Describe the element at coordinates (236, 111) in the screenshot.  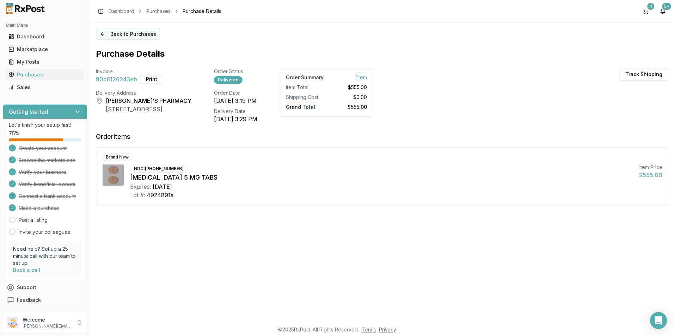
I see `div: Delivery Date` at that location.